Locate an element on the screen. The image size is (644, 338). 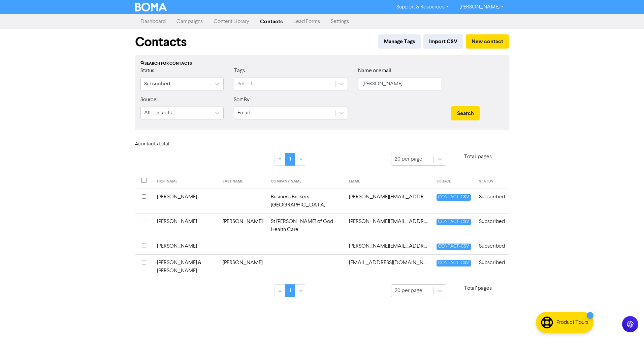
th: FIRST NAME is located at coordinates (186, 181).